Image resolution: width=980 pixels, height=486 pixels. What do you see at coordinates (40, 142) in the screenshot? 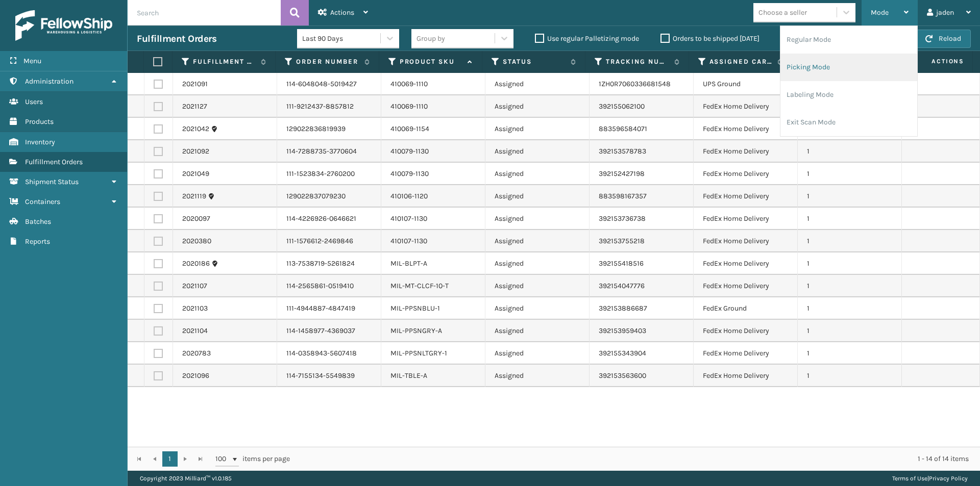
I see `span: Inventory` at bounding box center [40, 142].